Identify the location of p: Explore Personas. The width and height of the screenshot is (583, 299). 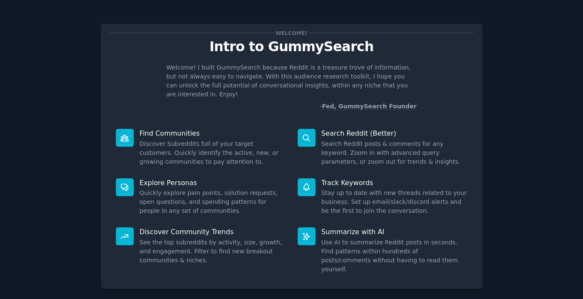
(213, 182).